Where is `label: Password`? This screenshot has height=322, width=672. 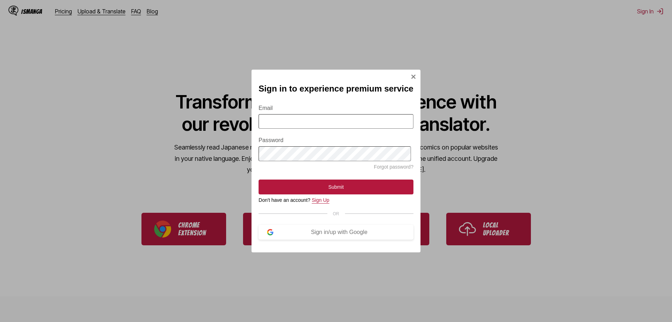
label: Password is located at coordinates (336, 140).